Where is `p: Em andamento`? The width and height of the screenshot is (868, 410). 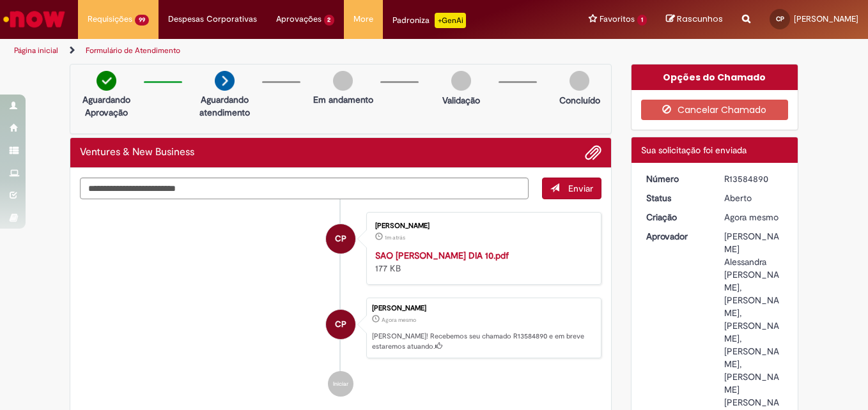 p: Em andamento is located at coordinates (343, 100).